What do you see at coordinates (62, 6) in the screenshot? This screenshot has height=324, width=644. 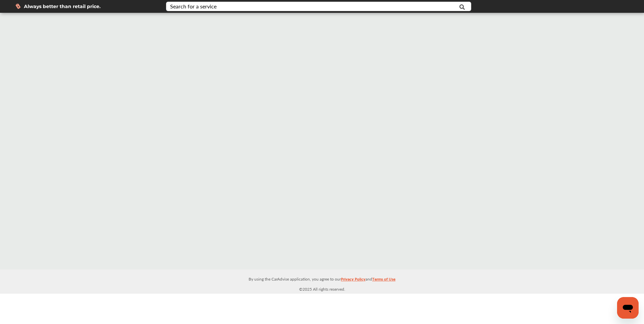 I see `span: Always better than retail price.` at bounding box center [62, 6].